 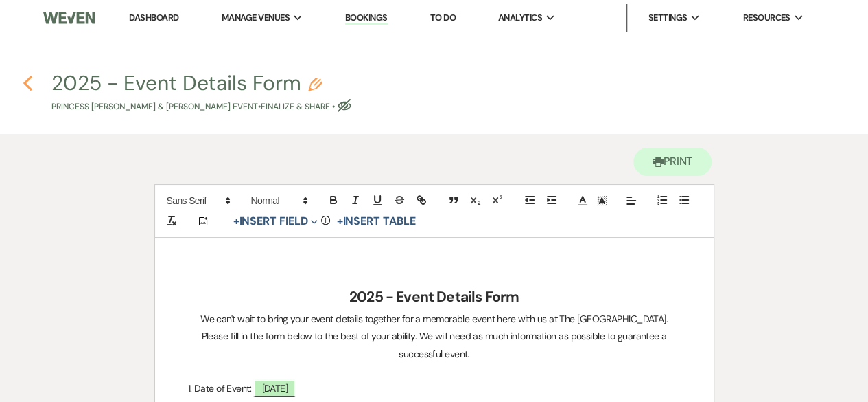 I want to click on a: Bookings, so click(x=366, y=18).